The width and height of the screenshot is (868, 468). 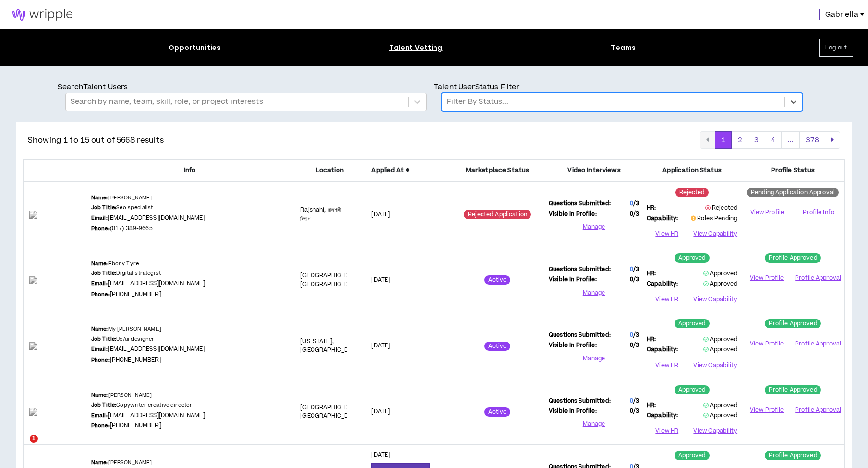 What do you see at coordinates (54, 346) in the screenshot?
I see `img: Vf6tnaK0L1fMTq3JnKC9ejVSSuGWGXkJIrR6i3w0.png` at bounding box center [54, 346].